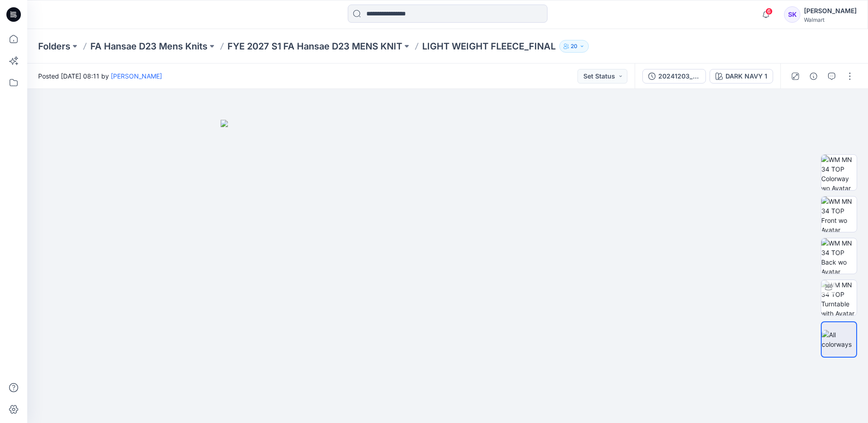 Image resolution: width=868 pixels, height=423 pixels. I want to click on p: Folders, so click(54, 46).